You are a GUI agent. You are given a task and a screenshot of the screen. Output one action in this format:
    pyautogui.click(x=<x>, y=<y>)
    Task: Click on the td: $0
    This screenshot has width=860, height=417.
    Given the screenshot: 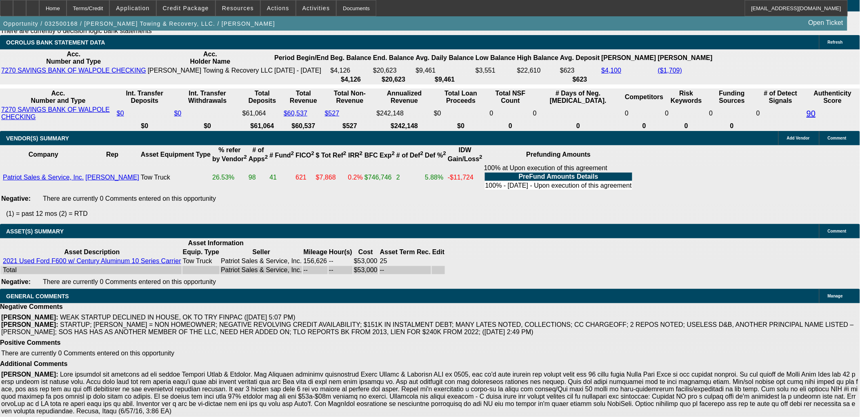 What is the action you would take?
    pyautogui.click(x=461, y=113)
    